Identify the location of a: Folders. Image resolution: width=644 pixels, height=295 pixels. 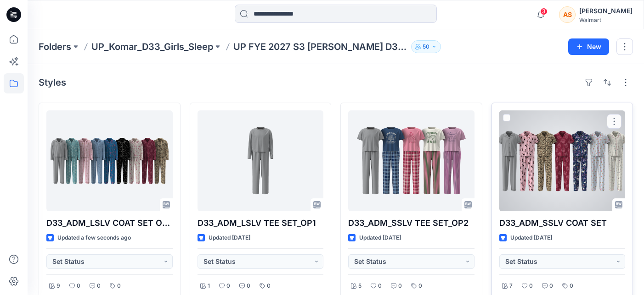
(55, 47).